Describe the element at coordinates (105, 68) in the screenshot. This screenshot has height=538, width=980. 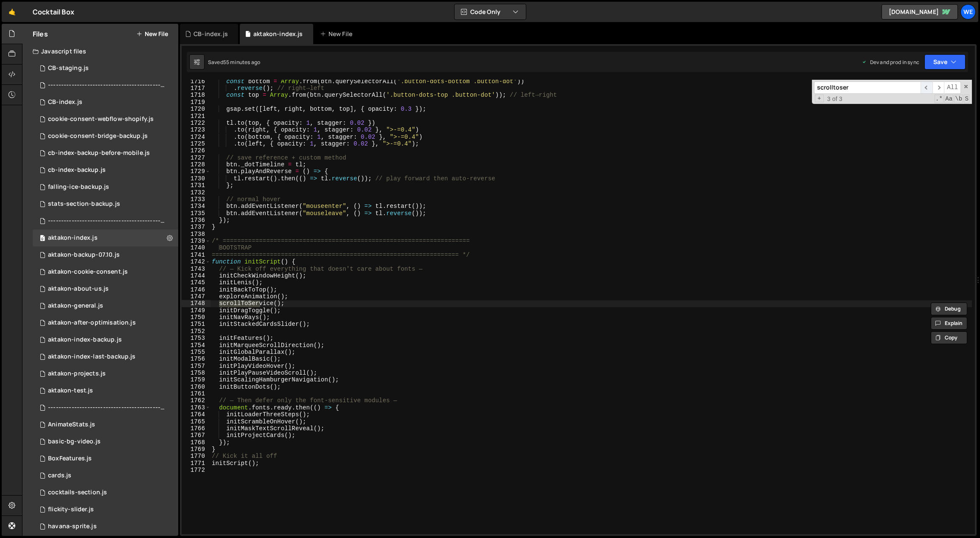
I see `div: 12094/47545.js` at that location.